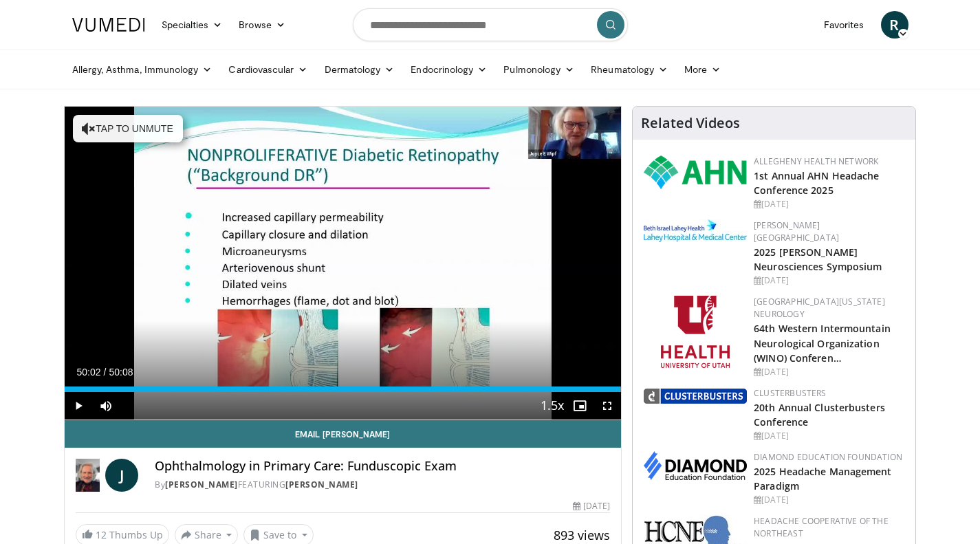 The image size is (980, 544). I want to click on button: Fullscreen, so click(607, 406).